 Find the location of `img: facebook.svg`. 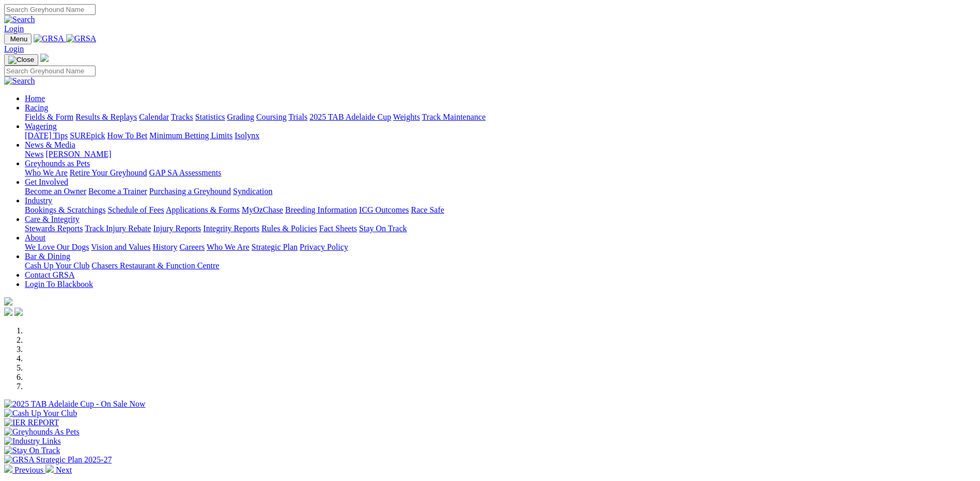

img: facebook.svg is located at coordinates (9, 312).